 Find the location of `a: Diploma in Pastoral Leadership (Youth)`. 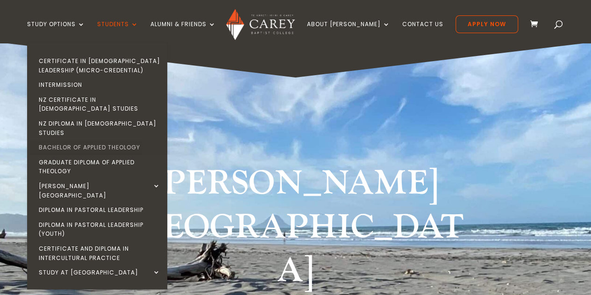

a: Diploma in Pastoral Leadership (Youth) is located at coordinates (99, 229).